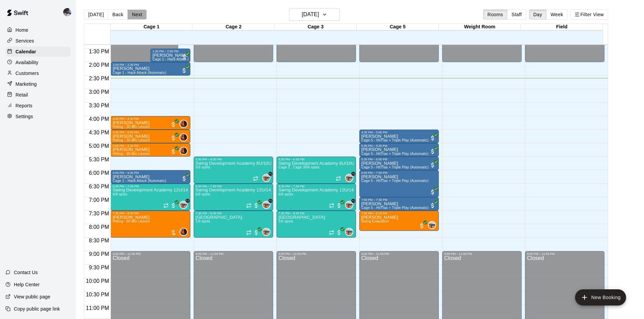 The width and height of the screenshot is (644, 319). Describe the element at coordinates (22, 95) in the screenshot. I see `p: Retail` at that location.